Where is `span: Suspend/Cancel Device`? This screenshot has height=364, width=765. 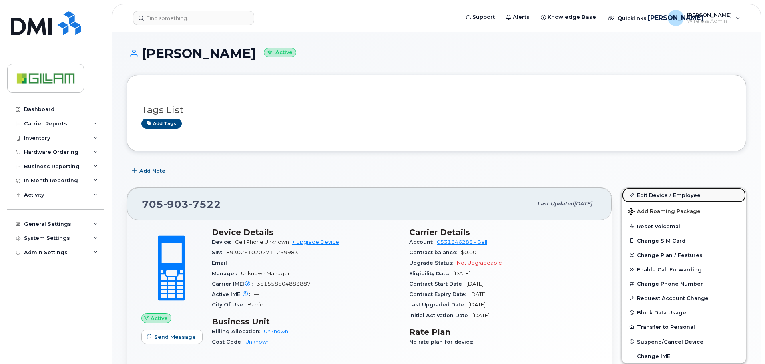
span: Suspend/Cancel Device is located at coordinates (670, 341).